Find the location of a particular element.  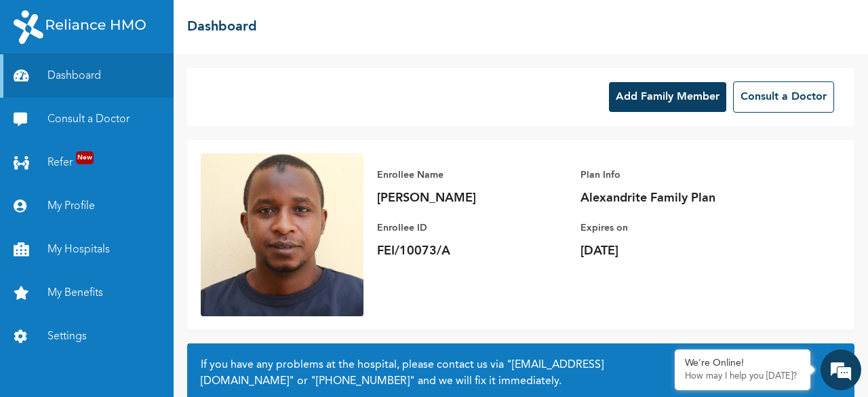

h2: If you have any problems at the hospital, please contact us via or and we will fix it immediately. is located at coordinates (520, 373).